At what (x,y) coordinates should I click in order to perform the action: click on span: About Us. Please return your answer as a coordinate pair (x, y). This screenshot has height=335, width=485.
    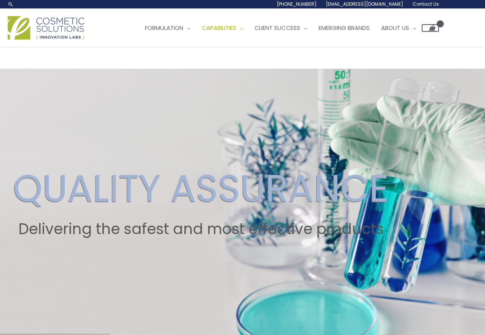
    Looking at the image, I should click on (395, 28).